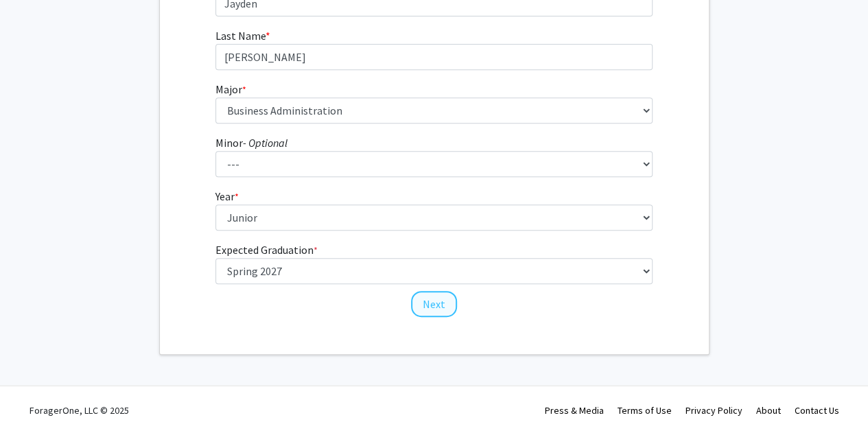 This screenshot has height=433, width=868. Describe the element at coordinates (230, 89) in the screenshot. I see `label: Major` at that location.